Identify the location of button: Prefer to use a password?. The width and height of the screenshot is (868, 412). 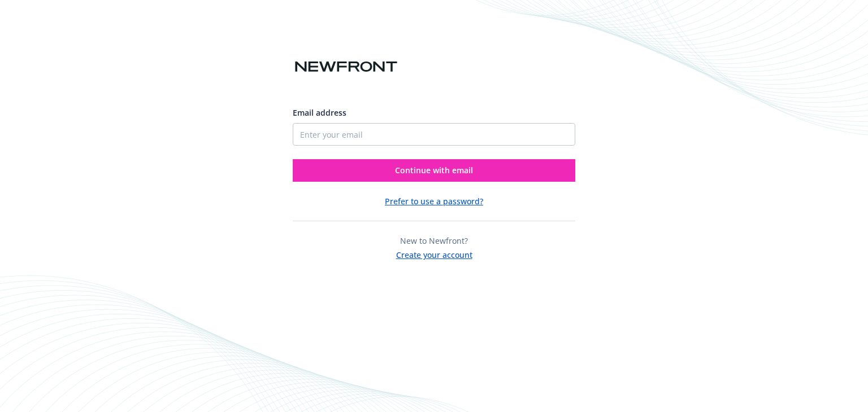
(434, 202).